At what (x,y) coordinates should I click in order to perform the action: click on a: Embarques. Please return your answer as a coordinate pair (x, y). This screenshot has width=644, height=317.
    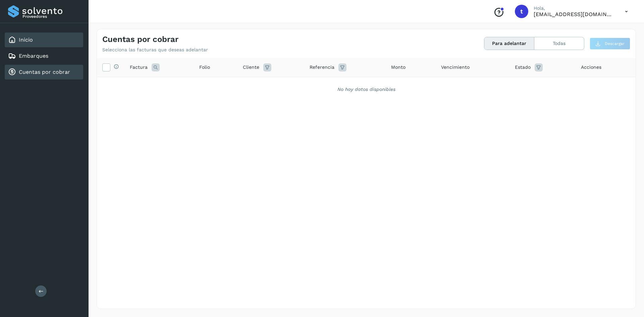
    Looking at the image, I should click on (33, 56).